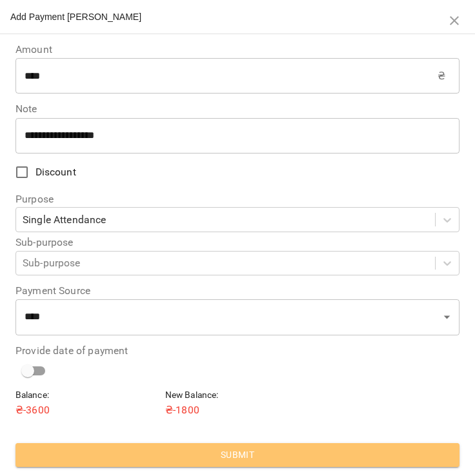  Describe the element at coordinates (237, 411) in the screenshot. I see `p: ₴ -1800` at that location.